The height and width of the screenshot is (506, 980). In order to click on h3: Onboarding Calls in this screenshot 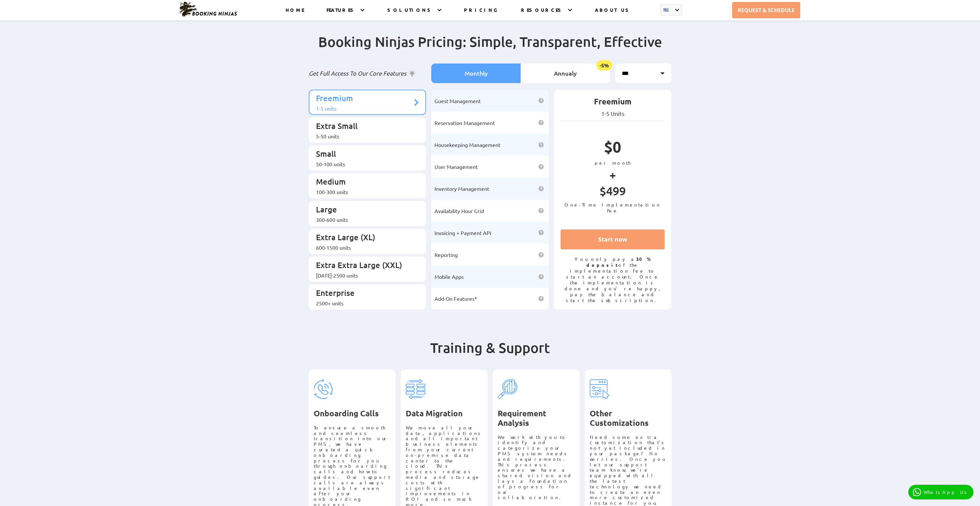, I will do `click(352, 414)`.